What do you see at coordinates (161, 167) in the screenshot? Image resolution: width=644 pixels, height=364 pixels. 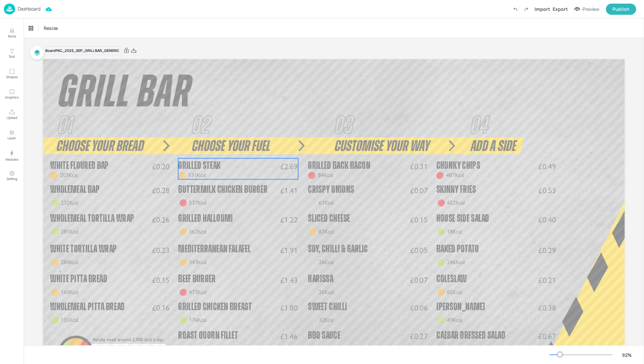 I see `span: £0.20` at bounding box center [161, 167].